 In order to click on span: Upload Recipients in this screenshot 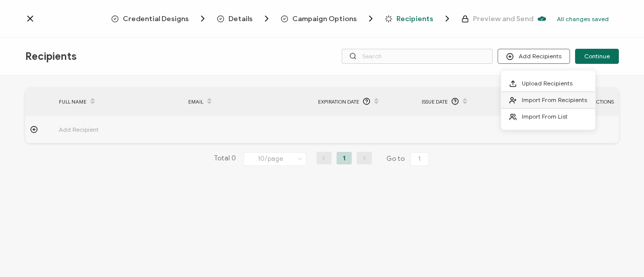, I will do `click(547, 83)`.